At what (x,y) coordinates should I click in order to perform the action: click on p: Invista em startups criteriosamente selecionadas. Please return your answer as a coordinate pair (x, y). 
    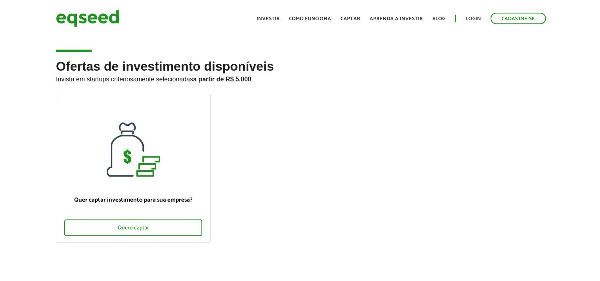
    Looking at the image, I should click on (300, 78).